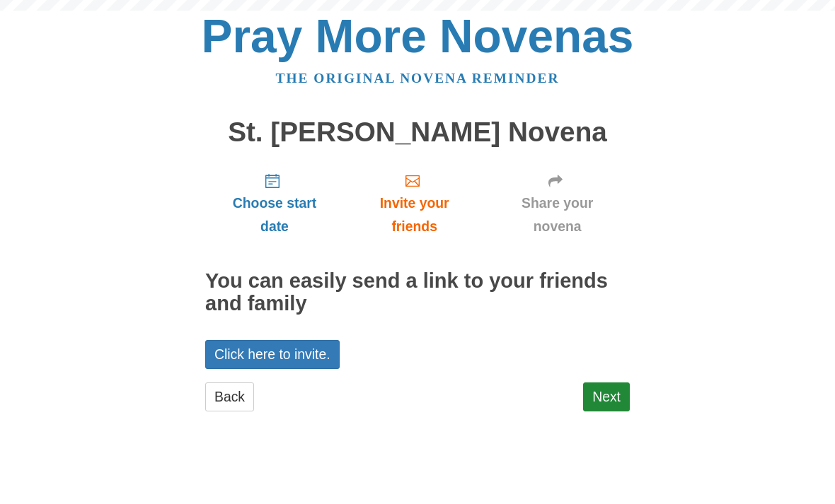 The width and height of the screenshot is (835, 504). I want to click on a: Next, so click(606, 396).